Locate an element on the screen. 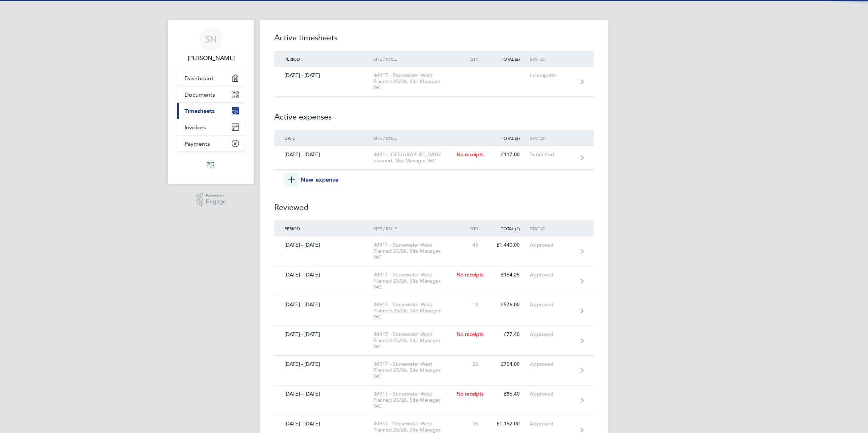 The width and height of the screenshot is (868, 433). span: Powered by is located at coordinates (216, 195).